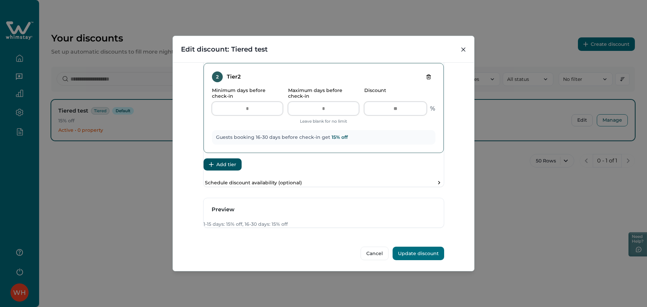  I want to click on div: toggle schedule, so click(439, 183).